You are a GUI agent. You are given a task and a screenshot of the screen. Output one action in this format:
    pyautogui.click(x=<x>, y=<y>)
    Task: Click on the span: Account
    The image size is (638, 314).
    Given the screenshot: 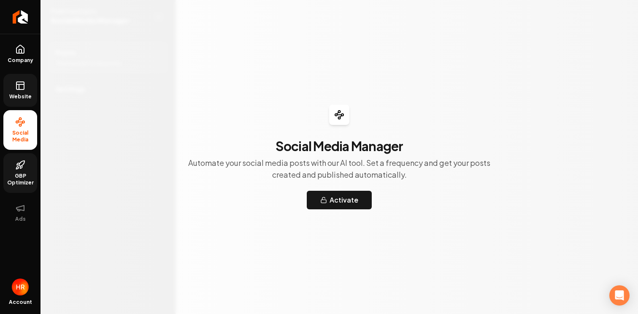 What is the action you would take?
    pyautogui.click(x=20, y=302)
    